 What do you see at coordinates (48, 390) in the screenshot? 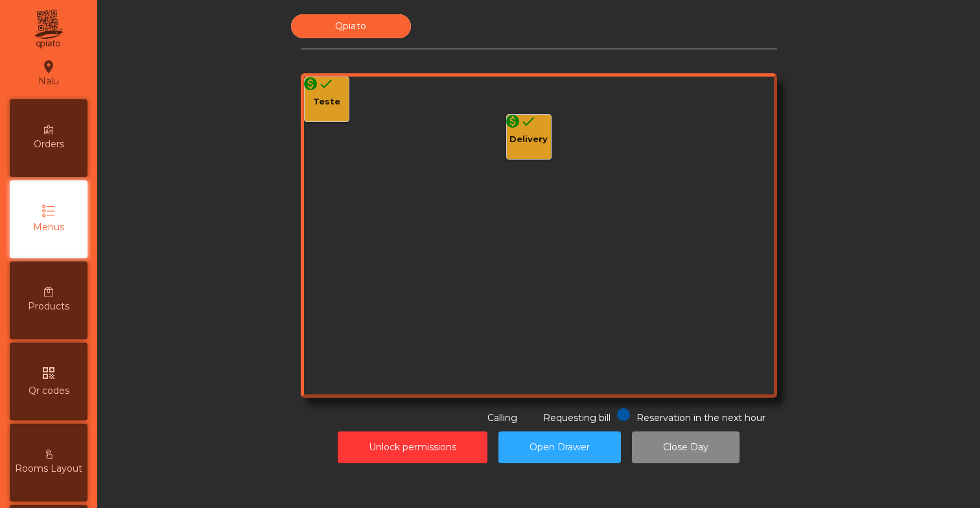
I see `span: Qr codes` at bounding box center [48, 390].